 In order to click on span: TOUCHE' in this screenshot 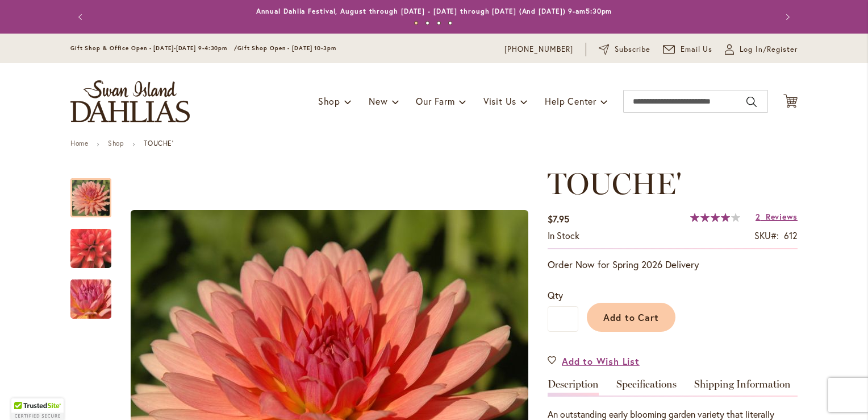, I will do `click(615, 183)`.